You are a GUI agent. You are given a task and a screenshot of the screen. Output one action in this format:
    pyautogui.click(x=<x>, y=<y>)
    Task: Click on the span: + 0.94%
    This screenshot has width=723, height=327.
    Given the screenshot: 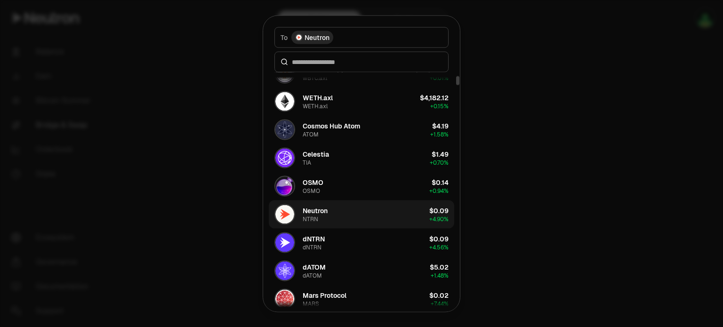 What is the action you would take?
    pyautogui.click(x=439, y=191)
    